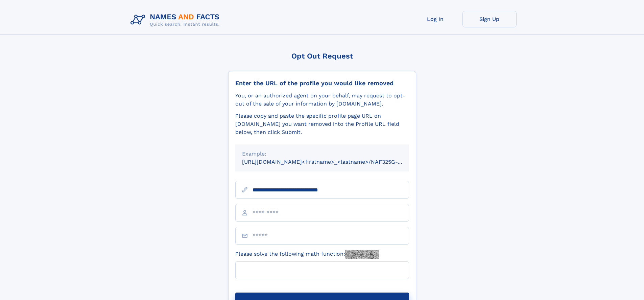  Describe the element at coordinates (322, 83) in the screenshot. I see `div: Enter the URL of the profile you would like removed` at that location.